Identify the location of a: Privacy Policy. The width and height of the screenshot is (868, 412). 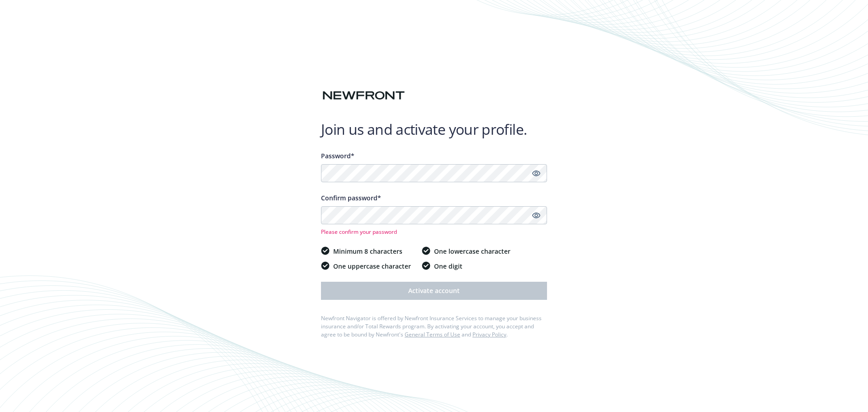
(489, 334).